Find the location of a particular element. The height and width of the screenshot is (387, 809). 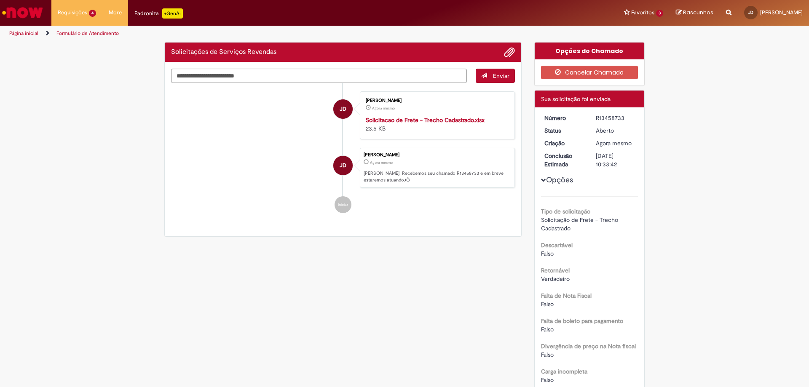

a: Formulário de Atendimento is located at coordinates (88, 33).